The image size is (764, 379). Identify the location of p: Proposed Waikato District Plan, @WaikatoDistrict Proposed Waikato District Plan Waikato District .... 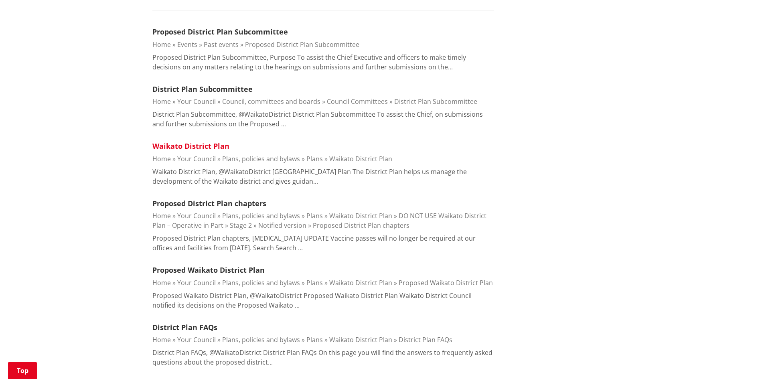
(323, 300).